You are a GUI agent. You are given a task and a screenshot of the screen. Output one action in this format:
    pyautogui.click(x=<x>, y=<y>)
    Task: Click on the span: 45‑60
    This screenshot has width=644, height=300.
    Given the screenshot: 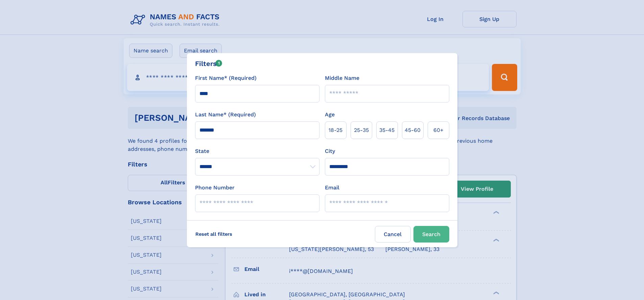 What is the action you would take?
    pyautogui.click(x=413, y=130)
    